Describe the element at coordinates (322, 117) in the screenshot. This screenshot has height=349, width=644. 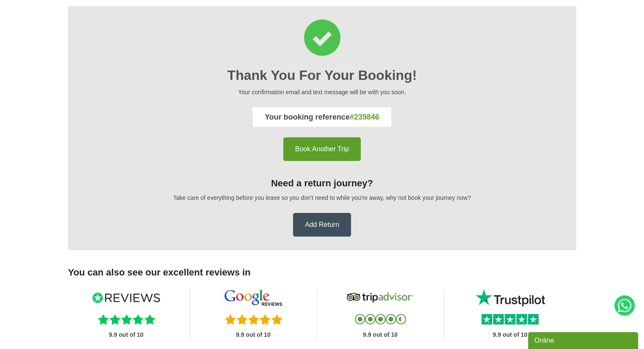
I see `strong: Your booking reference` at that location.